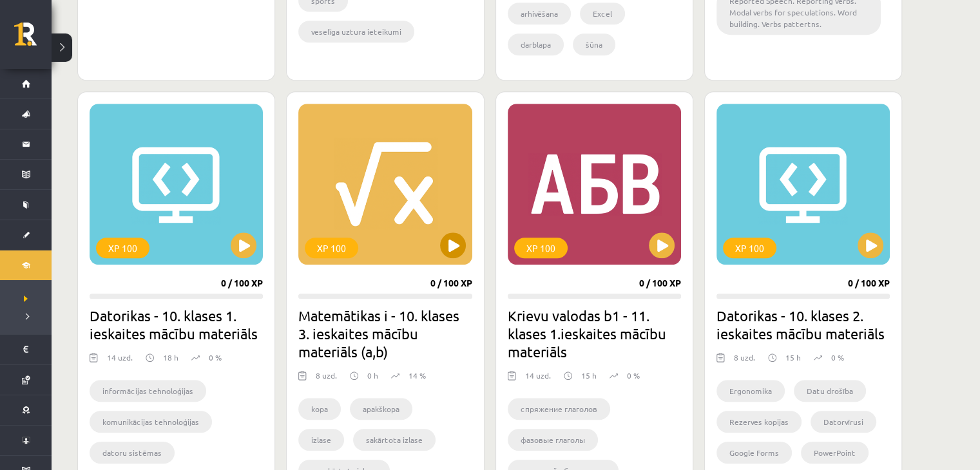  What do you see at coordinates (843, 421) in the screenshot?
I see `li: Datorvīrusi` at bounding box center [843, 421].